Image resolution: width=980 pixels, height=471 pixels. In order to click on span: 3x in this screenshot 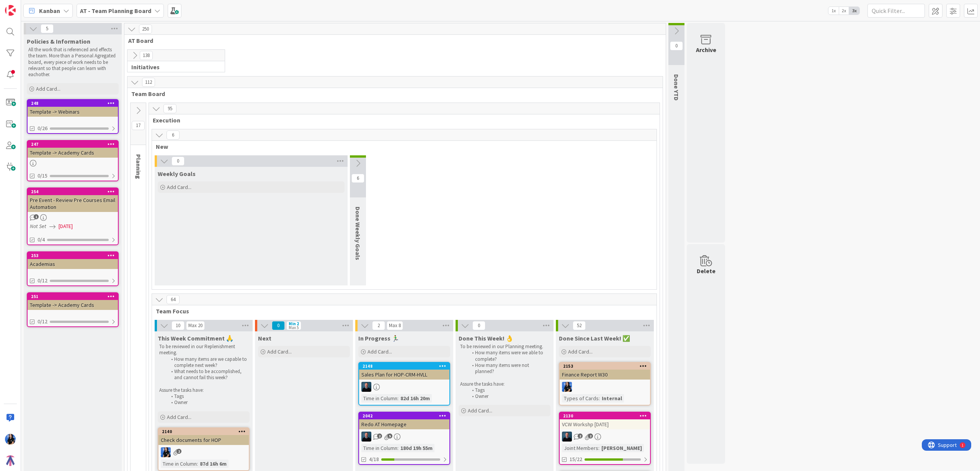, I will do `click(854, 11)`.